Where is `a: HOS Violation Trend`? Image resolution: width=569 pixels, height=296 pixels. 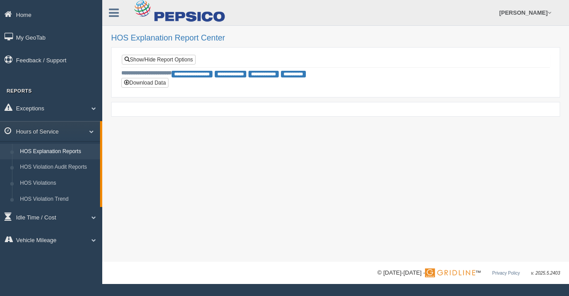
a: HOS Violation Trend is located at coordinates (58, 199).